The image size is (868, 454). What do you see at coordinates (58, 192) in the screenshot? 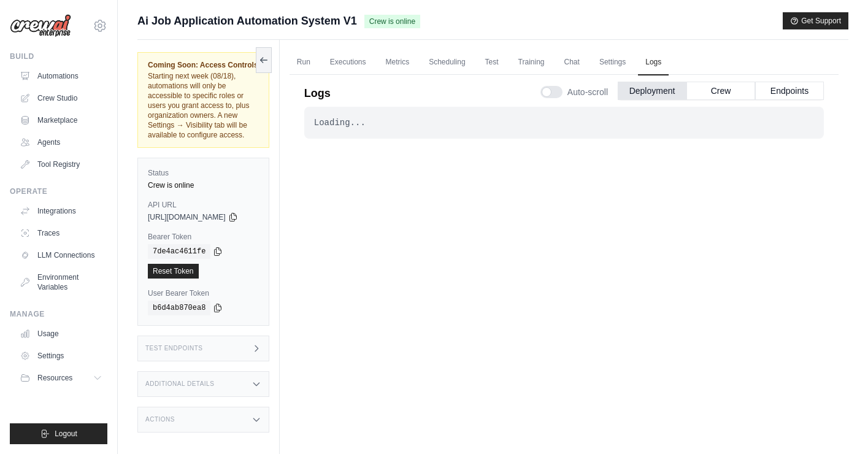
I see `div: Operate` at bounding box center [58, 192].